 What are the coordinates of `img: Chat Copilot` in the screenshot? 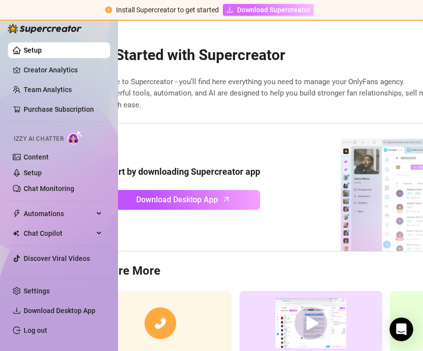 It's located at (16, 233).